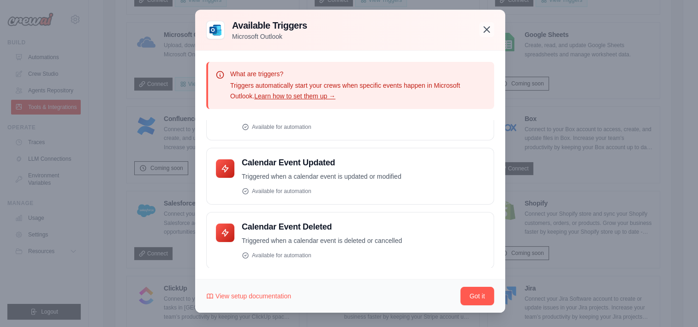 Image resolution: width=698 pixels, height=327 pixels. Describe the element at coordinates (295, 96) in the screenshot. I see `a: Learn how to set them up →` at that location.